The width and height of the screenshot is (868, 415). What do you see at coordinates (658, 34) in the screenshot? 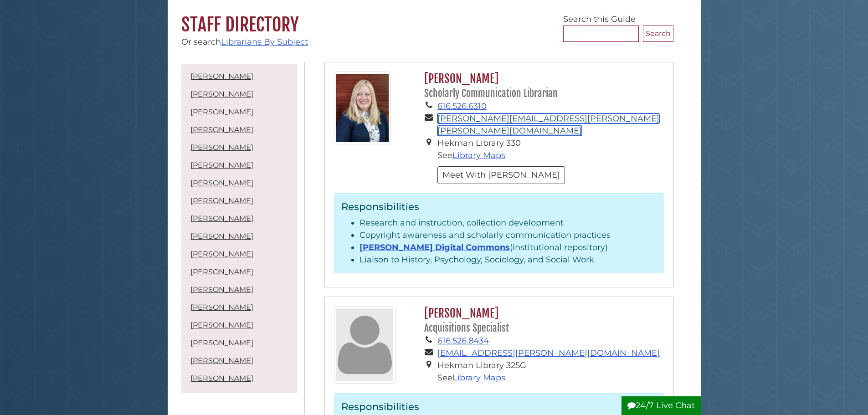
I see `button: Search` at bounding box center [658, 34].